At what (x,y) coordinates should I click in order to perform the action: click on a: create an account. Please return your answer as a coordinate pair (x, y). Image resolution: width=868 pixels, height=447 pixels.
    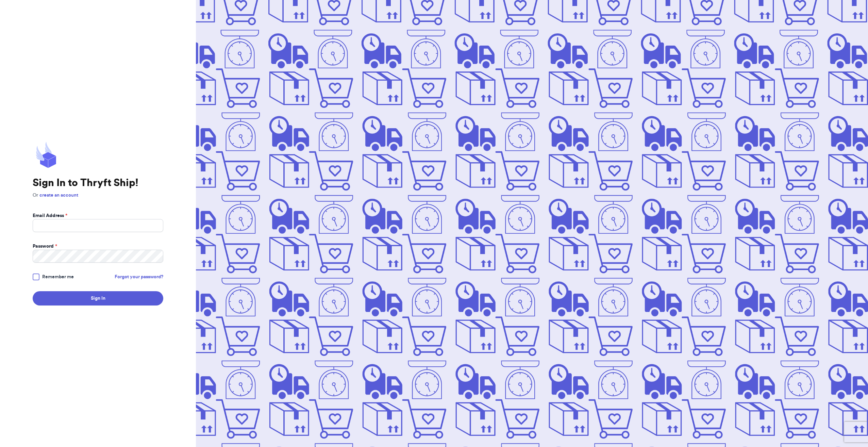
    Looking at the image, I should click on (59, 195).